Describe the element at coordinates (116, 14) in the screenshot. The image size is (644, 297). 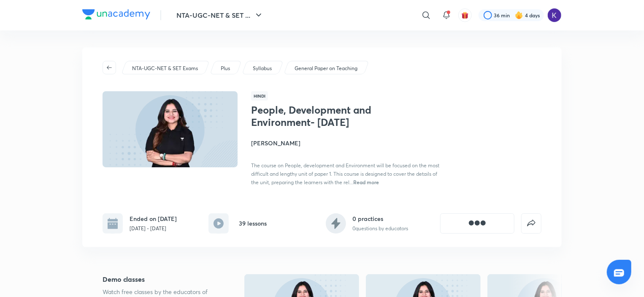
I see `img: Company Logo` at that location.